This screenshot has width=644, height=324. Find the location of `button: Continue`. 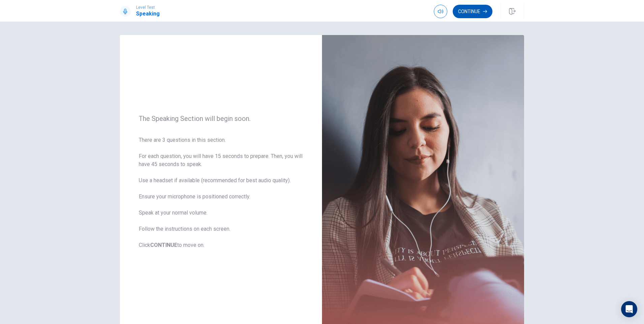

button: Continue is located at coordinates (473, 11).